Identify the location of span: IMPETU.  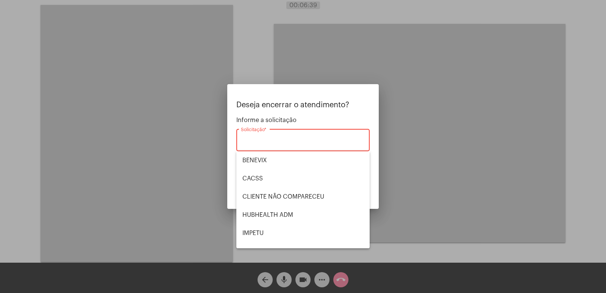
(303, 233).